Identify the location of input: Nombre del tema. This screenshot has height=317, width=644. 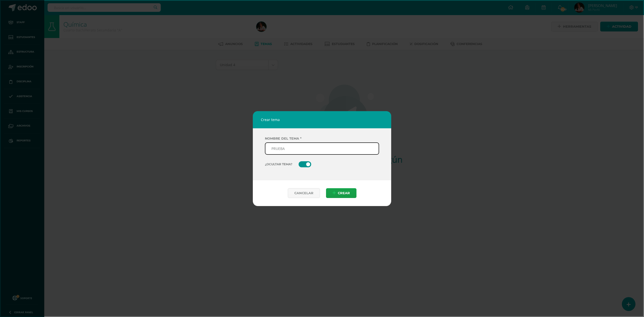
(322, 148).